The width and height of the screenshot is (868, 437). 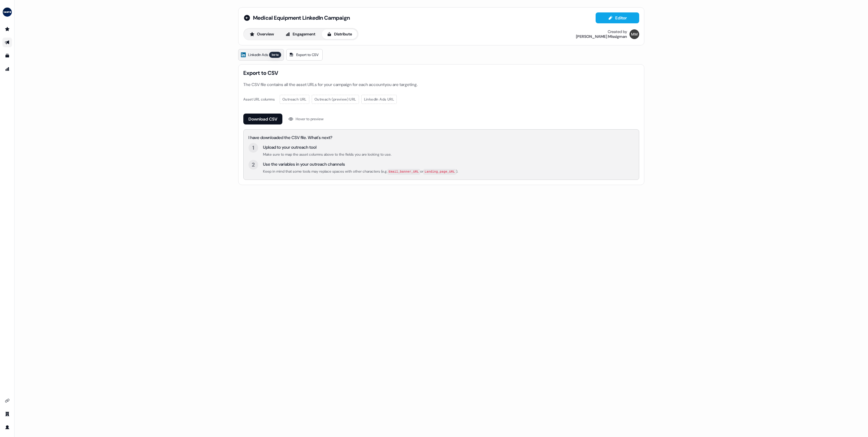 I want to click on a: Distribute, so click(x=340, y=34).